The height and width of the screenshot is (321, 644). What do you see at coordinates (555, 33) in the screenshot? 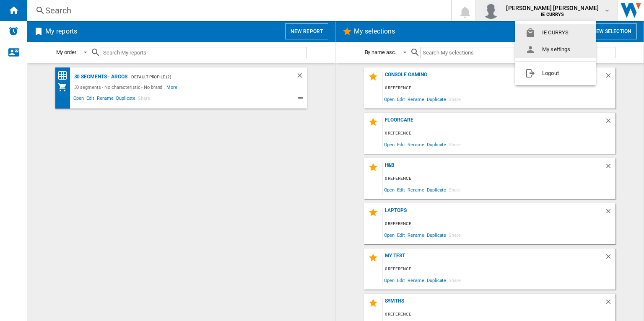
I see `button: IE CURRYS` at bounding box center [555, 33].